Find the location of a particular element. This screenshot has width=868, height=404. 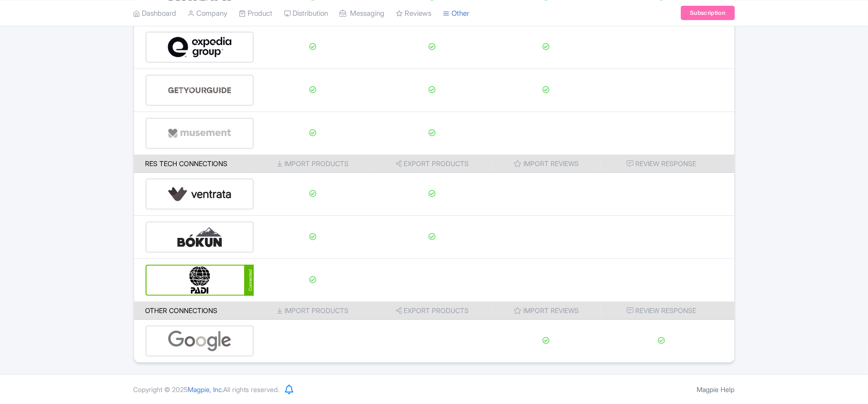

img: google-96de159c2084212d3cdd3c2fb262314c.svg is located at coordinates (200, 341).